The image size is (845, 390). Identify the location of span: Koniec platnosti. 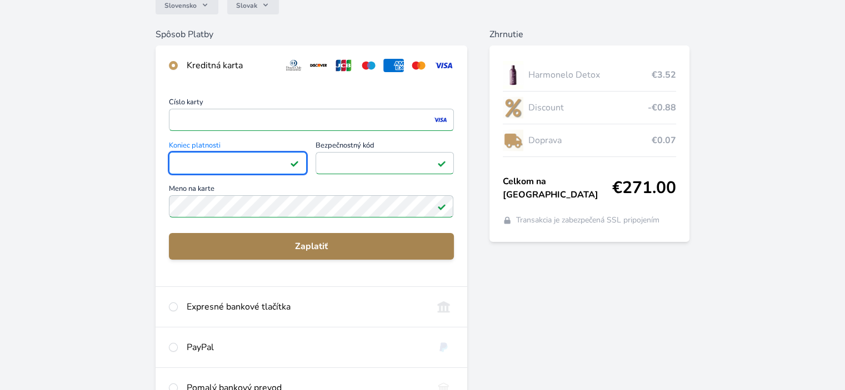
(238, 147).